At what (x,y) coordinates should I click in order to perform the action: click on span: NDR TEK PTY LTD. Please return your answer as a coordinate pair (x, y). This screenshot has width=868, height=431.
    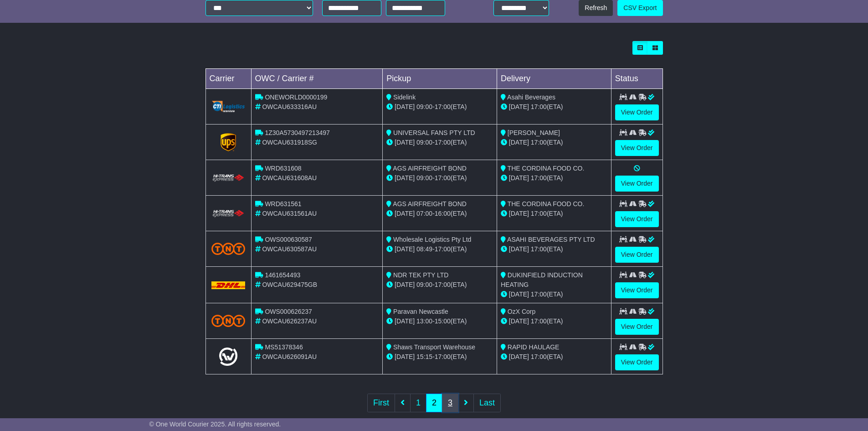
    Looking at the image, I should click on (421, 275).